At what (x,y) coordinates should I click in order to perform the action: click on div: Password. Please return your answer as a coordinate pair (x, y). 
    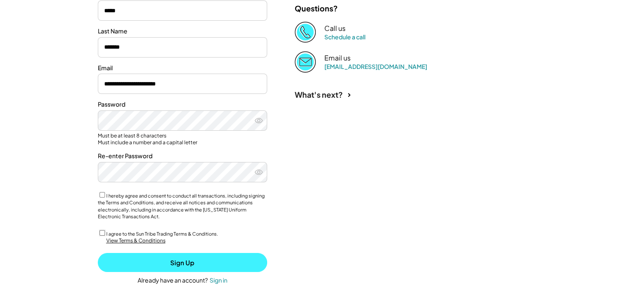
    Looking at the image, I should click on (182, 105).